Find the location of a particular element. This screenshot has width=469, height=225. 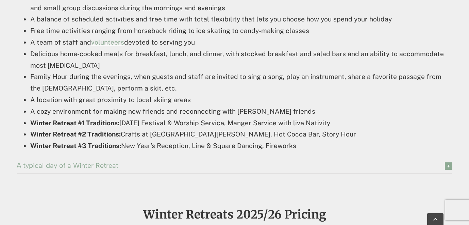

a: volunteers is located at coordinates (108, 42).